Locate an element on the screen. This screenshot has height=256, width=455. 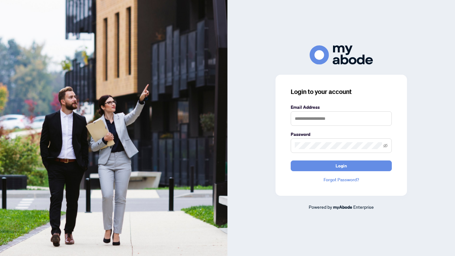
span: Powered by is located at coordinates (320, 207).